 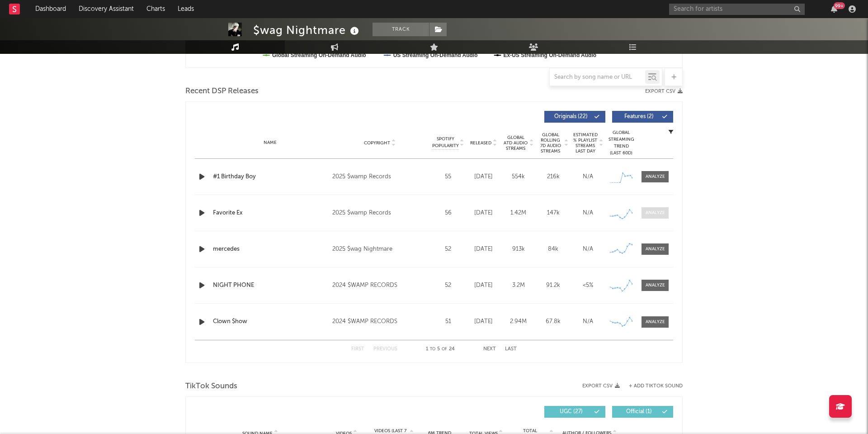 I want to click on div: 1.42M, so click(x=518, y=213).